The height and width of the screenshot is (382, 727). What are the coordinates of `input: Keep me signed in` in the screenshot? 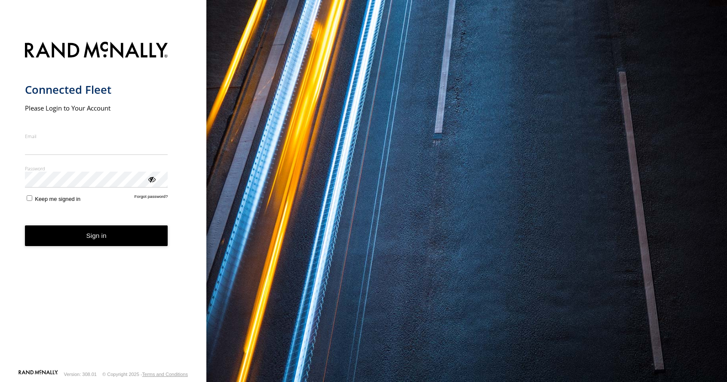 It's located at (29, 198).